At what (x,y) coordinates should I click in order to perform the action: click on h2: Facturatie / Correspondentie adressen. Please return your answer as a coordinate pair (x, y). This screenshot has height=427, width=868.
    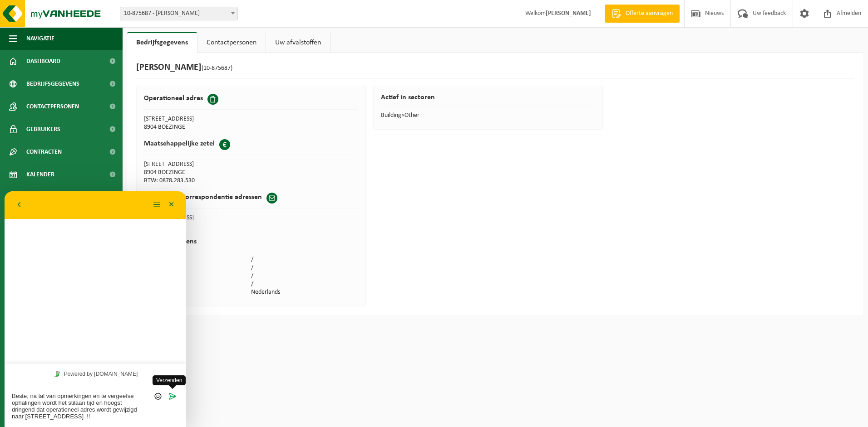
    Looking at the image, I should click on (203, 197).